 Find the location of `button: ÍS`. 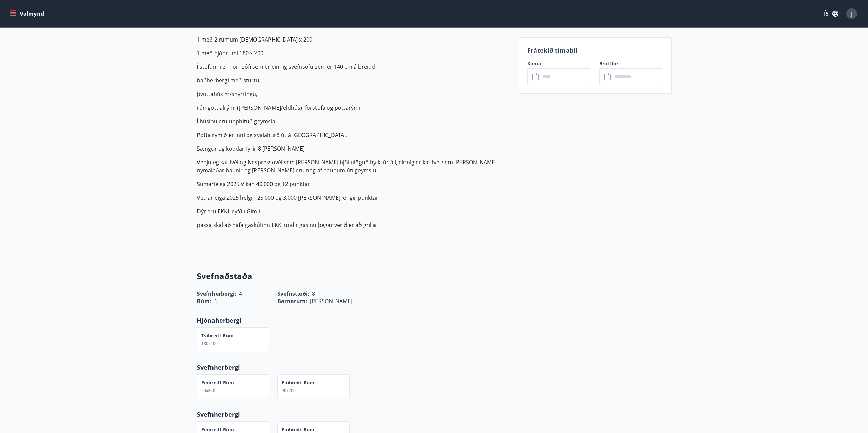

button: ÍS is located at coordinates (831, 14).